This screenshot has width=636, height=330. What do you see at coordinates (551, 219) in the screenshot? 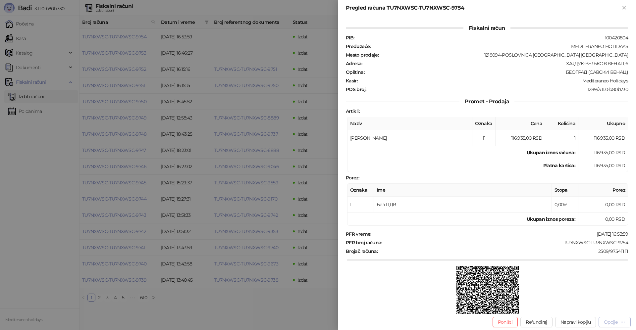
I see `strong: Ukupan iznos poreza:` at bounding box center [551, 219].